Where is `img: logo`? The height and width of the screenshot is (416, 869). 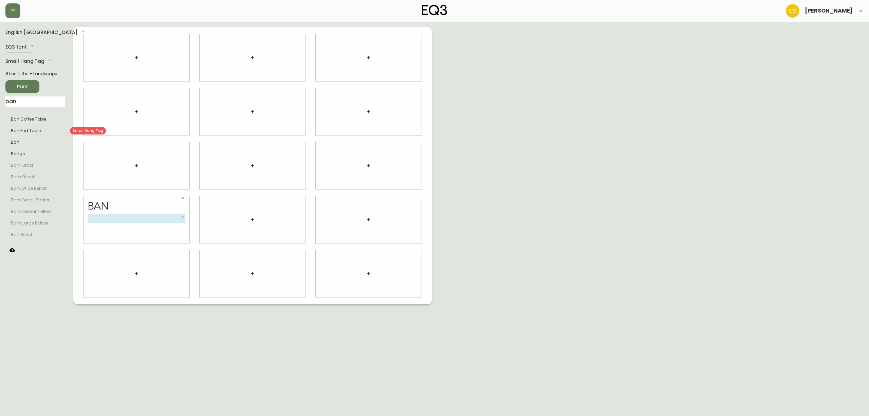
img: logo is located at coordinates (435, 10).